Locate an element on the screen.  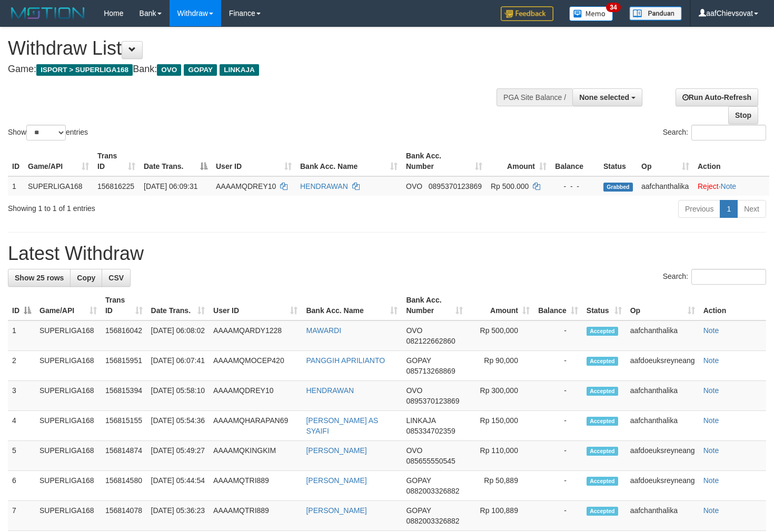
td: AAAAMQKINGKIM is located at coordinates (256, 456).